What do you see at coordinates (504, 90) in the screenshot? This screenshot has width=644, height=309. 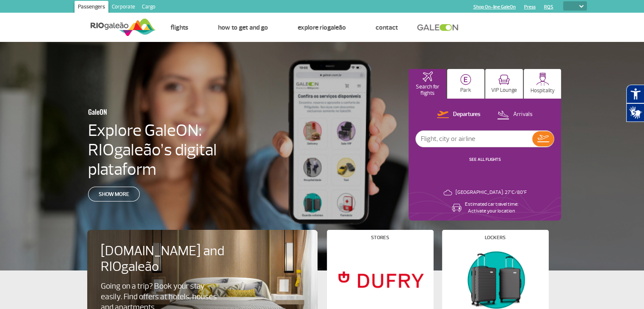 I see `p: VIP Lounge` at bounding box center [504, 90].